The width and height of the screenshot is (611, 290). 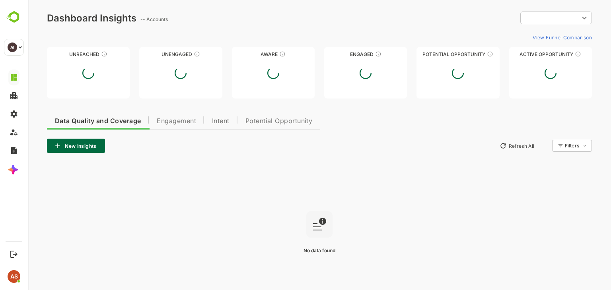 What do you see at coordinates (169, 54) in the screenshot?
I see `div: These accounts have not shown enough engagement and need nurturing` at bounding box center [169, 54].